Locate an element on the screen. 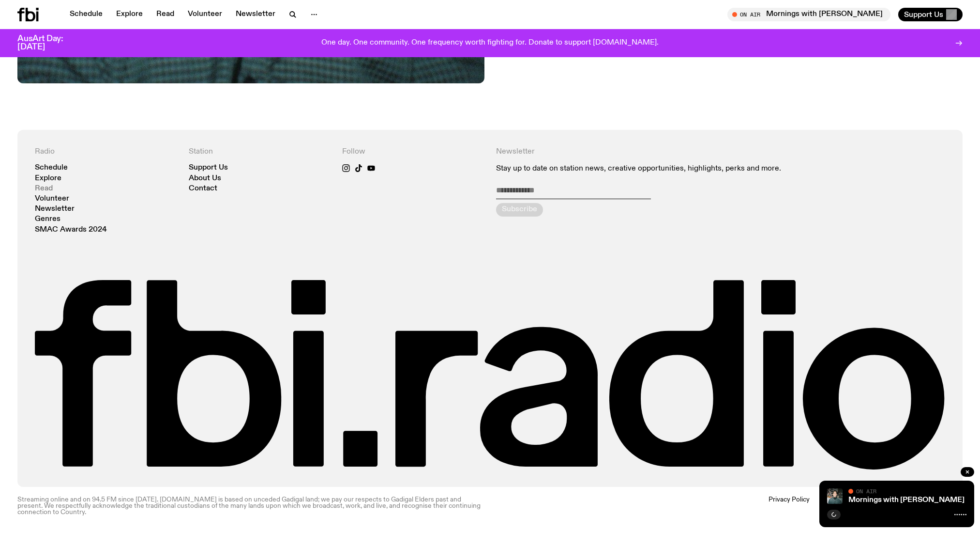  span: Support Us is located at coordinates (923, 15).